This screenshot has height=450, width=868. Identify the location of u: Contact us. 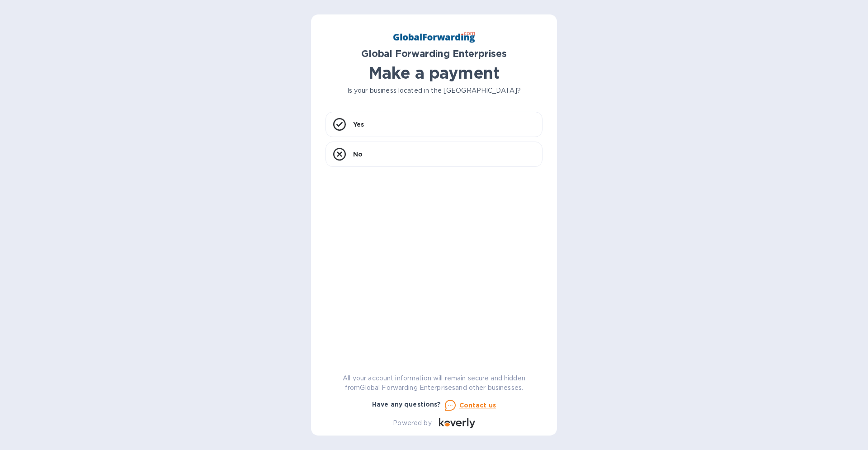
(478, 405).